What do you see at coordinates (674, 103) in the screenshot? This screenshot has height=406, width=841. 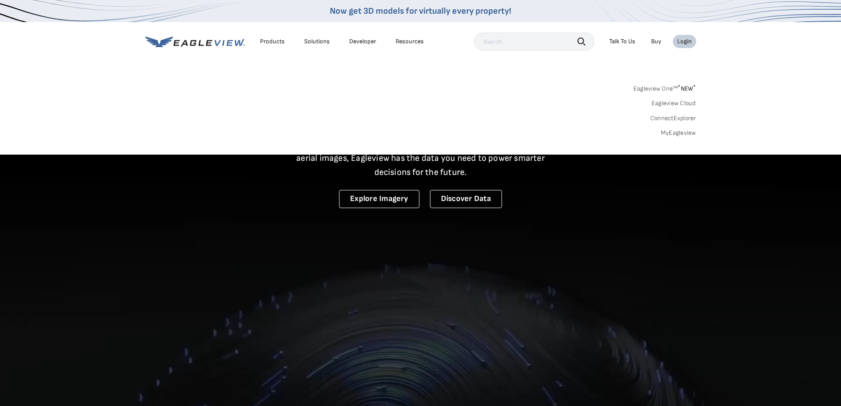 I see `a: Eagleview Cloud` at bounding box center [674, 103].